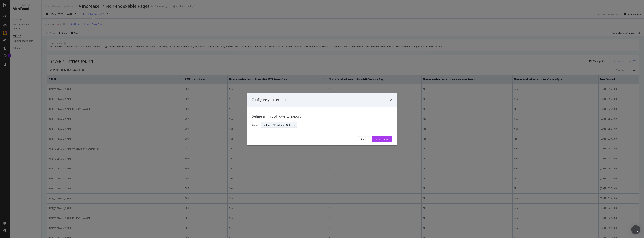  What do you see at coordinates (279, 125) in the screenshot?
I see `button: All rows (35K distinct URLs)` at bounding box center [279, 125].